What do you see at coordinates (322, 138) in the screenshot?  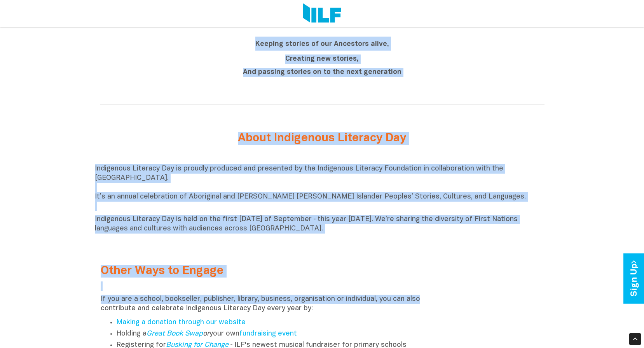 I see `h2: About Indigenous Literacy Day` at bounding box center [322, 138].